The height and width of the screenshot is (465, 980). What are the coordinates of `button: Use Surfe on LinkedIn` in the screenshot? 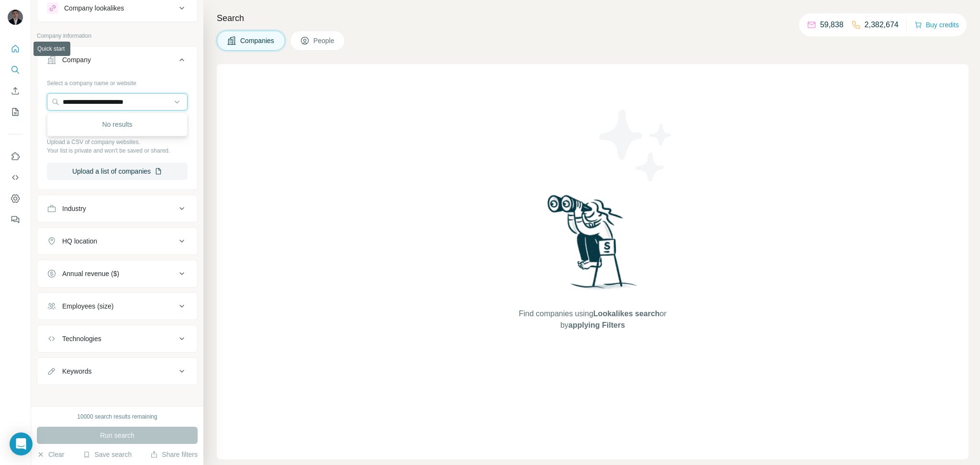 It's located at (15, 156).